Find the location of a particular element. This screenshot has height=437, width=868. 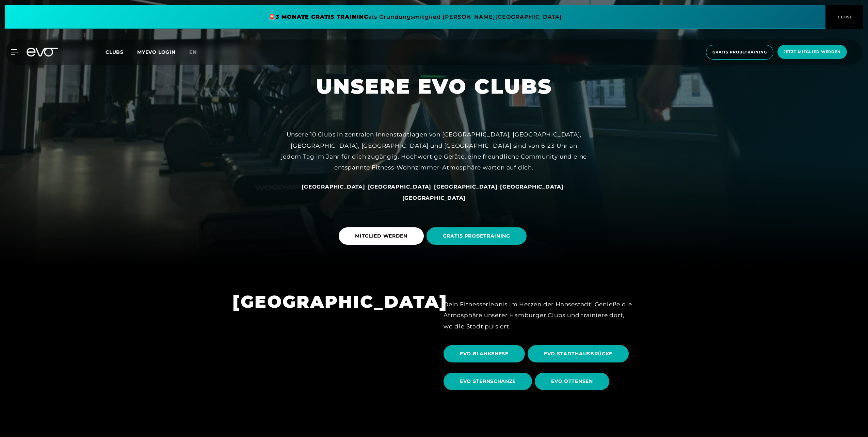

a: EVO STERNSCHANZE is located at coordinates (489, 382).